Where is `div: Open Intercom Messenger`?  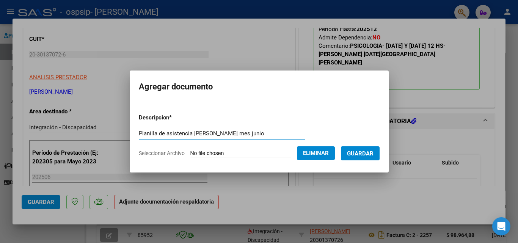
div: Open Intercom Messenger is located at coordinates (501, 226).